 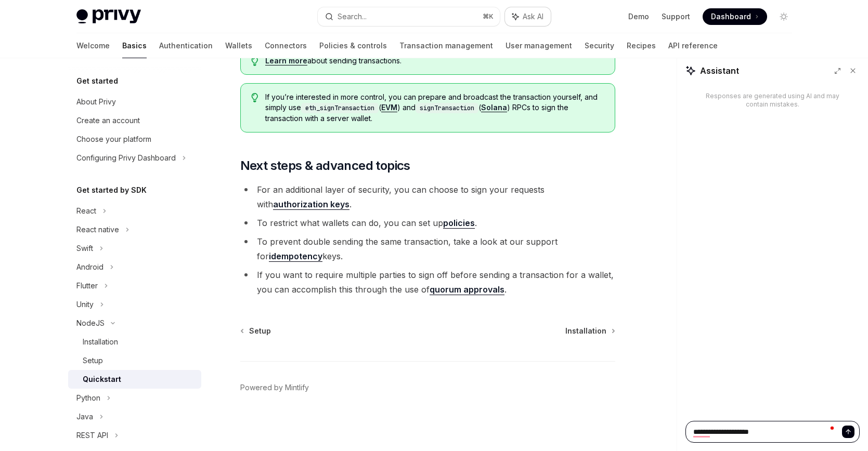 What do you see at coordinates (85, 305) in the screenshot?
I see `div: Unity` at bounding box center [85, 305].